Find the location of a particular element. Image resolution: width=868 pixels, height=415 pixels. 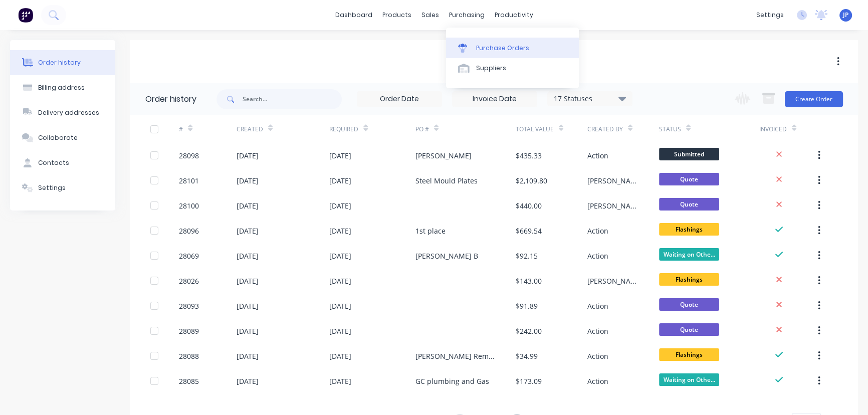

div: $91.89 is located at coordinates (527, 306).